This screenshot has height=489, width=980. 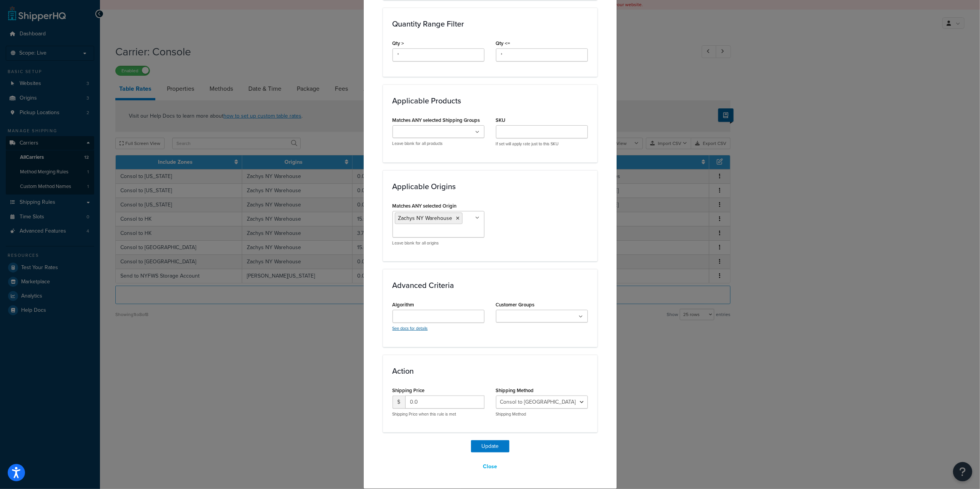 What do you see at coordinates (438, 143) in the screenshot?
I see `p: Leave blank for all products` at bounding box center [438, 143].